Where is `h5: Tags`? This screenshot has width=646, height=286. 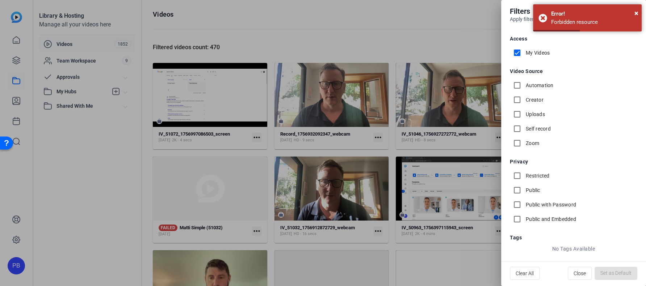 h5: Tags is located at coordinates (573, 238).